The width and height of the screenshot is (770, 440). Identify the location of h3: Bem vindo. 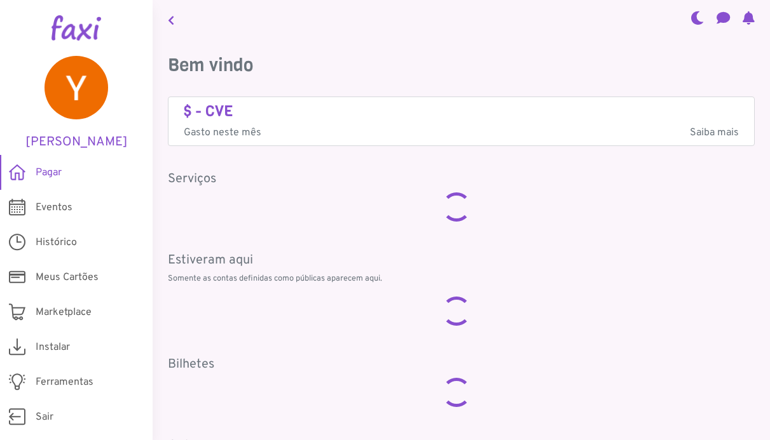
(461, 65).